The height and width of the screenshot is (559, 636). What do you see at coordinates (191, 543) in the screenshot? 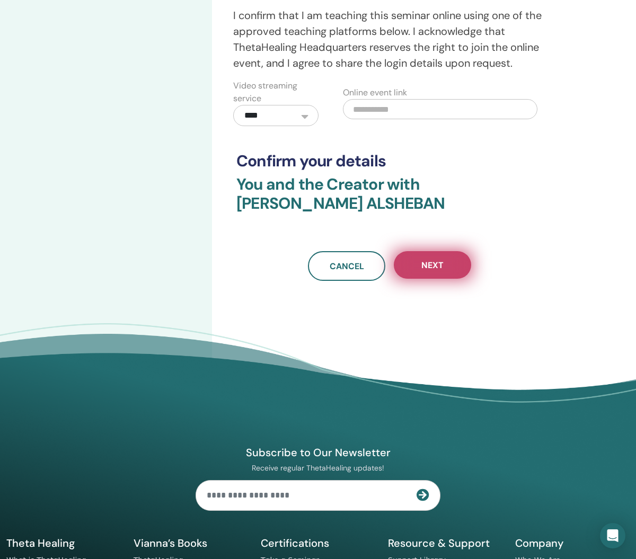
I see `h5: Vianna’s Books` at bounding box center [191, 543].